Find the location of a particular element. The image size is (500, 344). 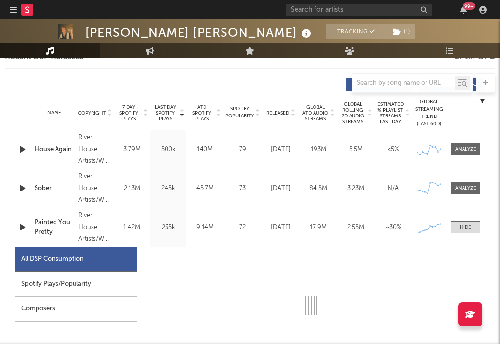

div: 3.23M is located at coordinates (355, 188).